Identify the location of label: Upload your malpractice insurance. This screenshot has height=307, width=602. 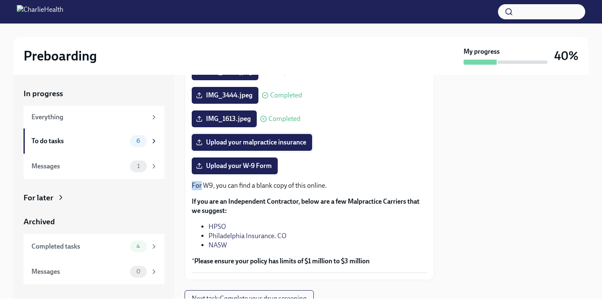
(252, 142).